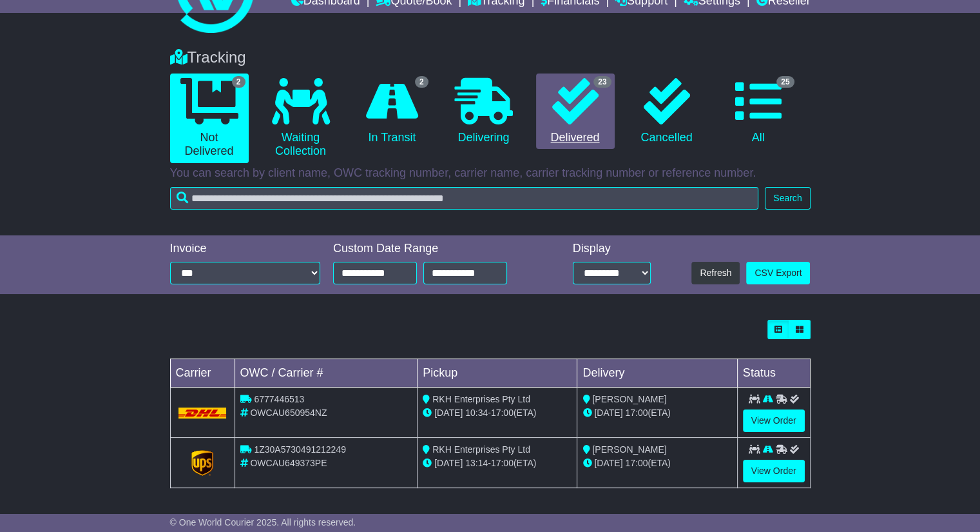 The image size is (980, 532). Describe the element at coordinates (300, 449) in the screenshot. I see `span: 1Z30A5730491212249` at that location.